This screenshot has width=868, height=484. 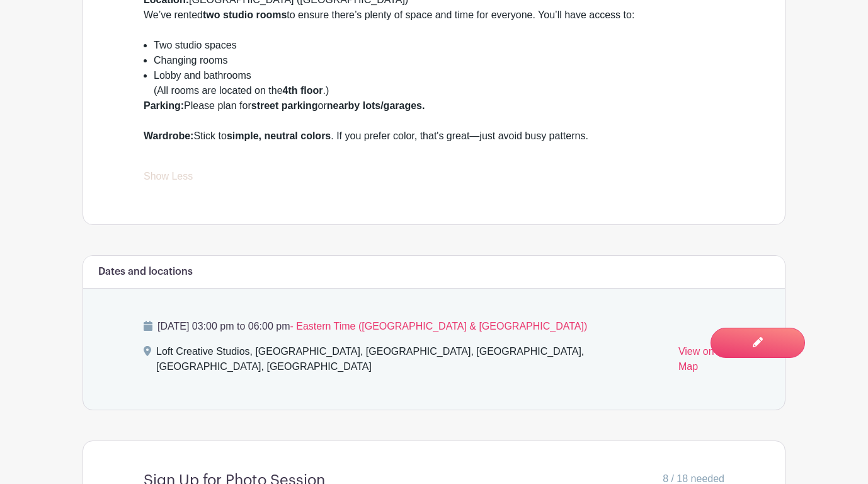 What do you see at coordinates (244, 14) in the screenshot?
I see `strong: two studio rooms` at bounding box center [244, 14].